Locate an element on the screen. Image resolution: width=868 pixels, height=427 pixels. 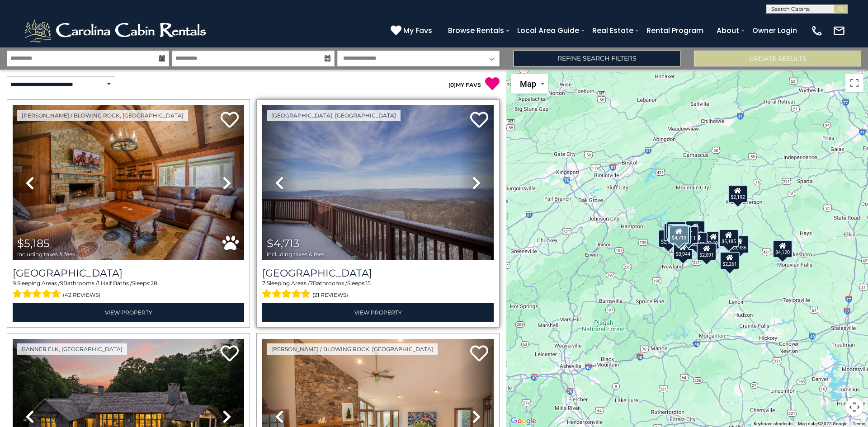
div: $3,944 is located at coordinates (683, 251).